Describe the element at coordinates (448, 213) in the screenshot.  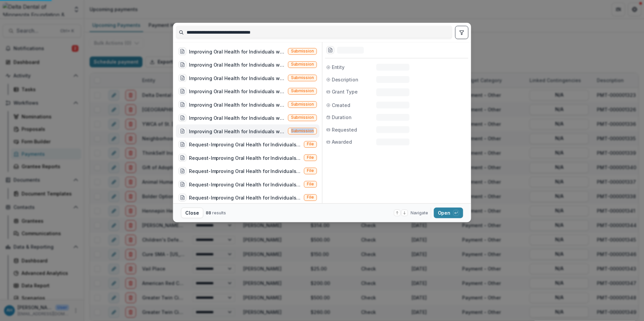
I see `button: Open` at that location.